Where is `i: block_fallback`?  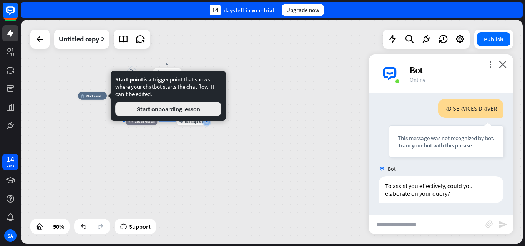
i: block_fallback is located at coordinates (130, 122).